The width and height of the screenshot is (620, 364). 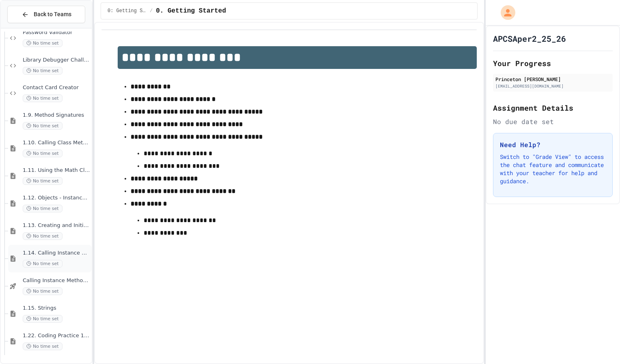 I want to click on div: No due date set, so click(x=552, y=122).